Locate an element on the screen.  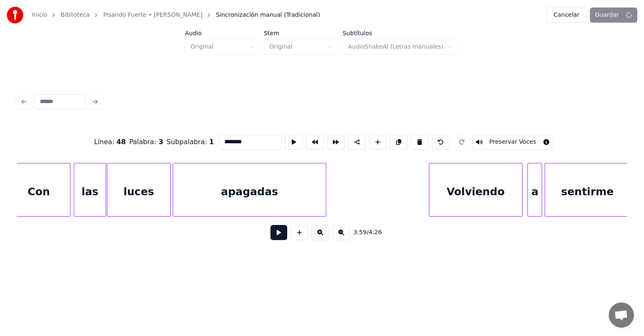
button: Cancelar is located at coordinates (566, 15).